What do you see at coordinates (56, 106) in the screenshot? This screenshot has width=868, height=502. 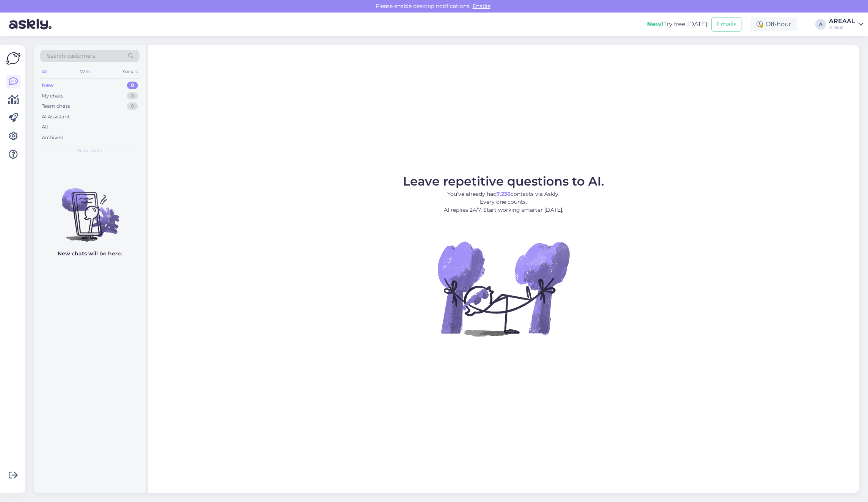 I see `div: Team chats` at bounding box center [56, 106].